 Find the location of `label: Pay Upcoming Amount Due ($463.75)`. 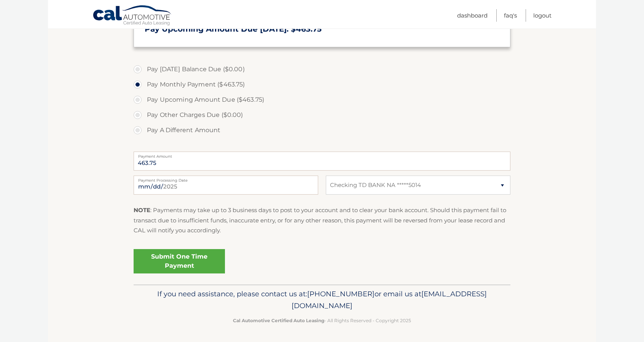

label: Pay Upcoming Amount Due ($463.75) is located at coordinates (322, 100).